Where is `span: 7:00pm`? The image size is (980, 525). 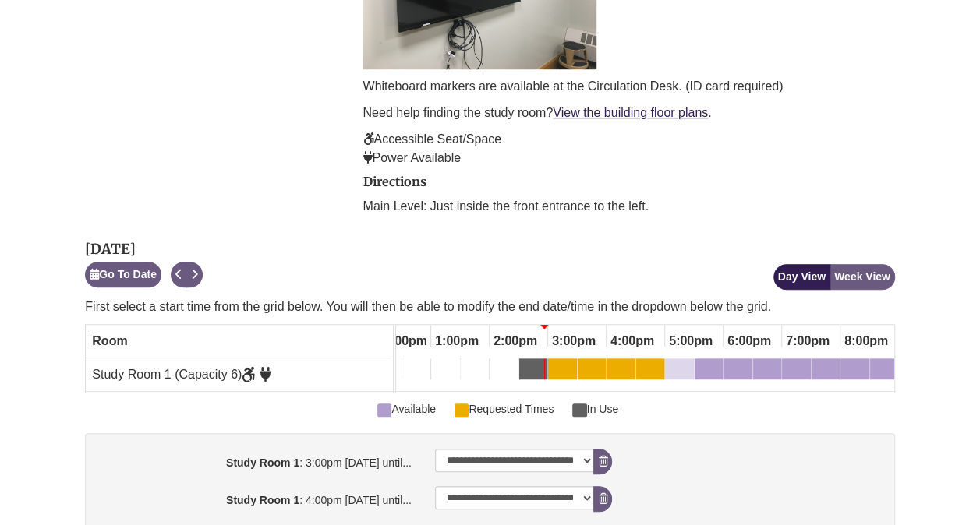
span: 7:00pm is located at coordinates (808, 342).